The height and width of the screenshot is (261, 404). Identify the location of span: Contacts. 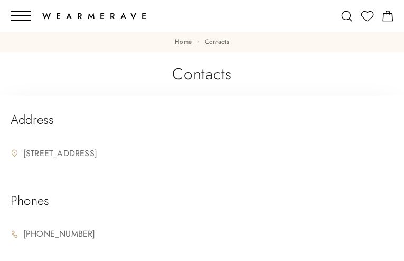
(217, 42).